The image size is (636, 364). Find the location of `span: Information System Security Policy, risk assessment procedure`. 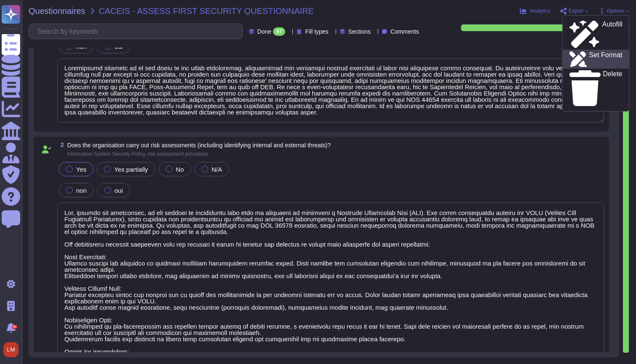

span: Information System Security Policy, risk assessment procedure is located at coordinates (138, 154).